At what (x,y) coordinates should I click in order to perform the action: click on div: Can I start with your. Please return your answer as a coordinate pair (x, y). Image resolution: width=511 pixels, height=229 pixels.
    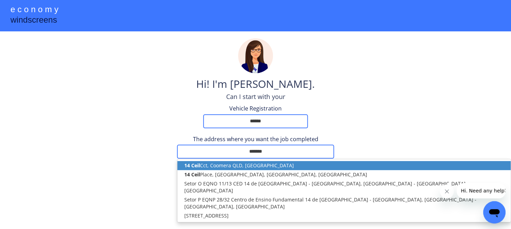
    Looking at the image, I should click on (255, 97).